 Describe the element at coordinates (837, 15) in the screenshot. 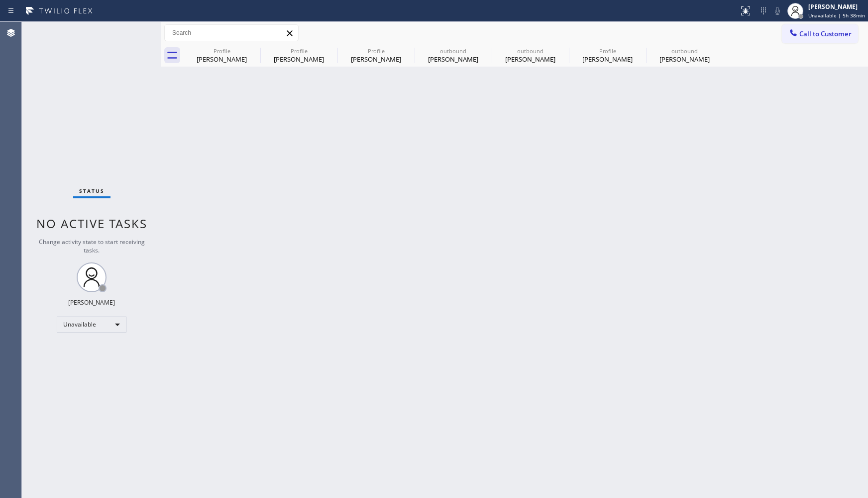

I see `span: Unavailable | 5h 38min` at that location.